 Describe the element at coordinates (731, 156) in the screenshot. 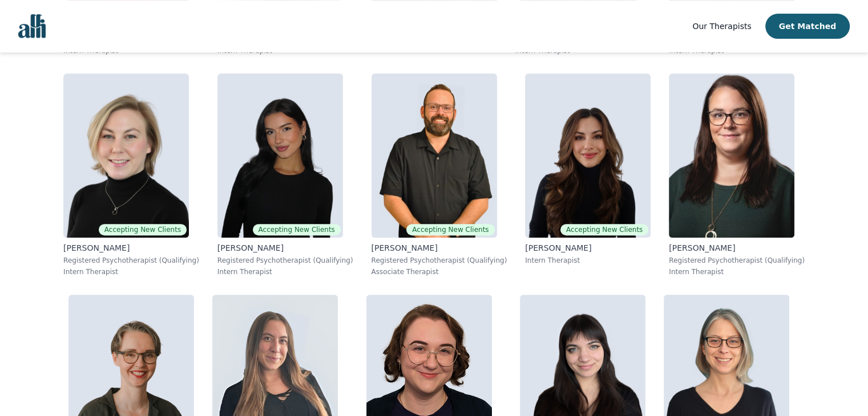

I see `img: Andrea_Nordby` at that location.